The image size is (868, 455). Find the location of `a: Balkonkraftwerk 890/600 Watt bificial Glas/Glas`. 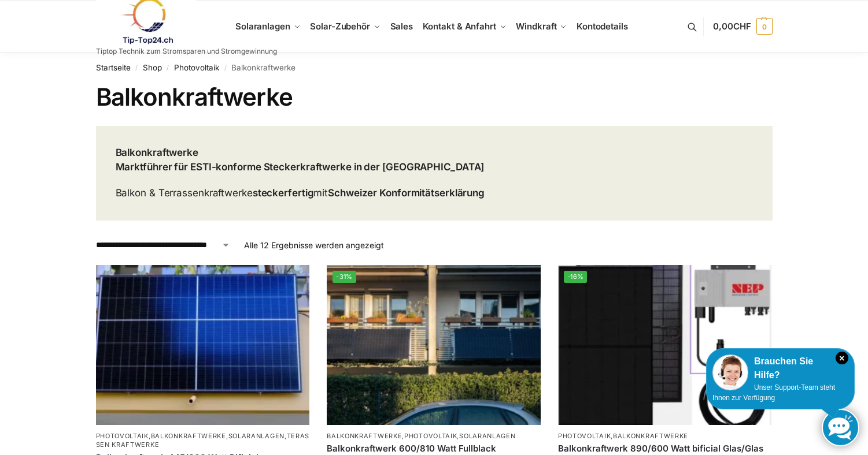

a: Balkonkraftwerk 890/600 Watt bificial Glas/Glas is located at coordinates (665, 449).